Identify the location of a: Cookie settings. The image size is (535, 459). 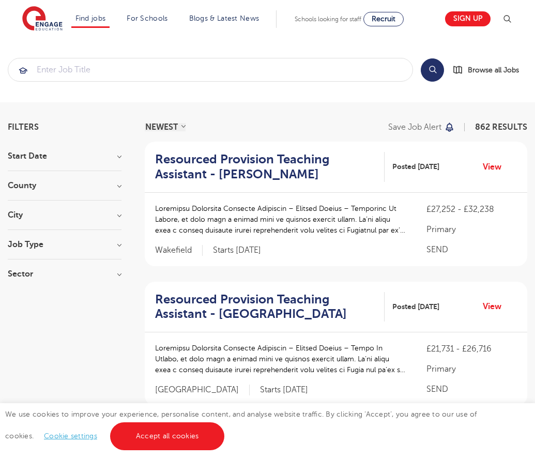
(70, 435).